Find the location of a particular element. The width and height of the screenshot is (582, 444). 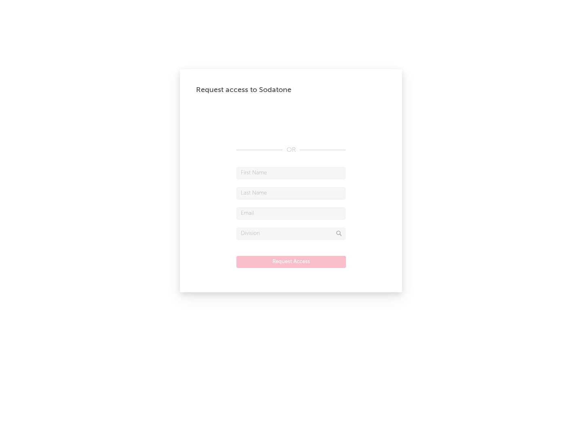

input: Email is located at coordinates (291, 214).